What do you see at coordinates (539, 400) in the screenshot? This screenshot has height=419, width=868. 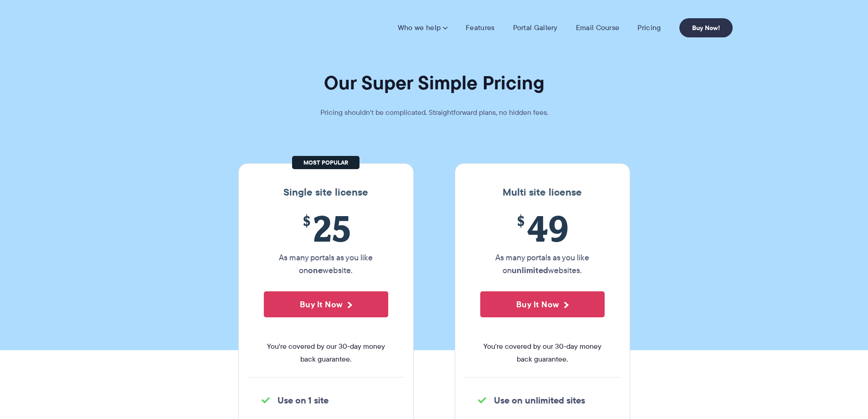 I see `strong: Use on unlimited sites` at bounding box center [539, 400].